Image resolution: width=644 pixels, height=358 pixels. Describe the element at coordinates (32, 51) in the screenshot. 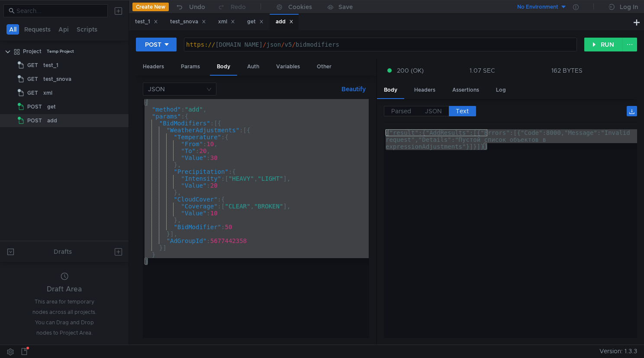

I see `div: Project` at that location.